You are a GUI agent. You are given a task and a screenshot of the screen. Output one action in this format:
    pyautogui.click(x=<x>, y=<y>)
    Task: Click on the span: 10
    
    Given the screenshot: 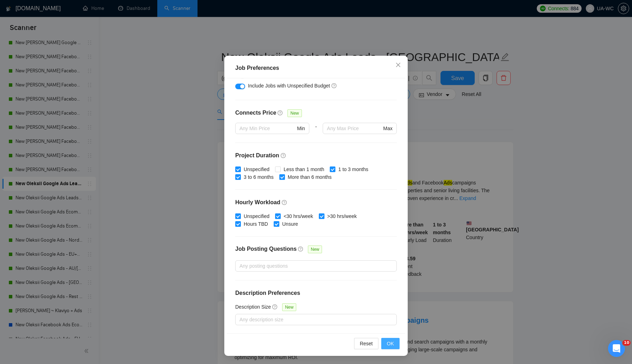 What is the action you would take?
    pyautogui.click(x=626, y=343)
    